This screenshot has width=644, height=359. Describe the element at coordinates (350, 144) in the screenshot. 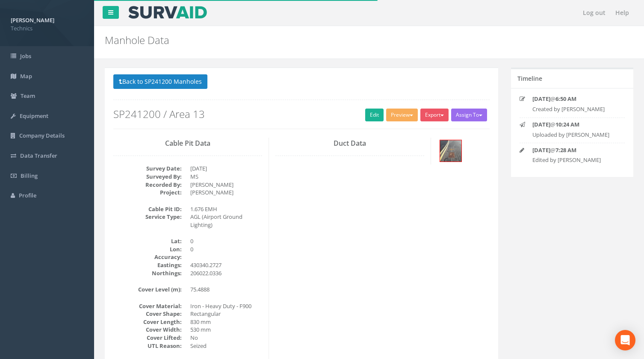

I see `h3: Duct Data` at that location.